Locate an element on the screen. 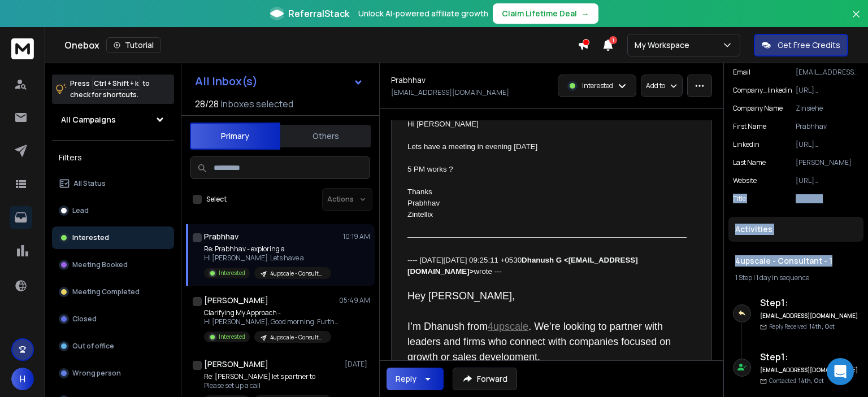  p: Zinsiehe is located at coordinates (827, 108).